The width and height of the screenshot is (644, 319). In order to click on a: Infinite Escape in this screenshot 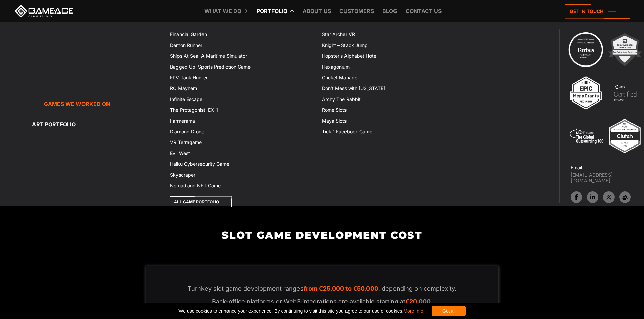, I will do `click(242, 99)`.